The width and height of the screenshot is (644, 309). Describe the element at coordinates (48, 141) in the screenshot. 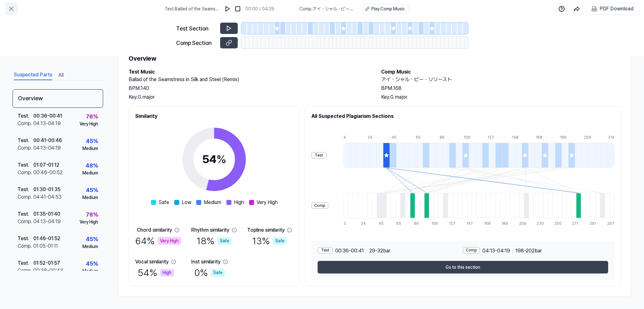

I see `div: 00:41 - 00:46` at that location.